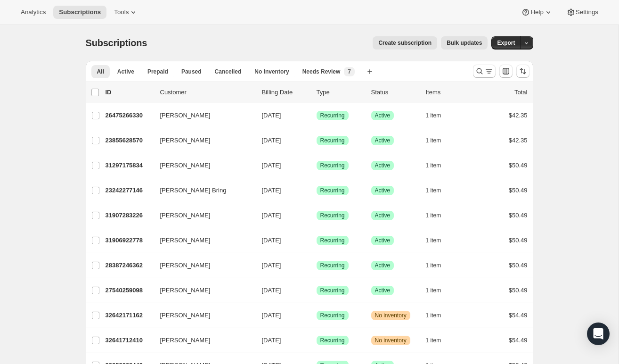 This screenshot has width=619, height=364. I want to click on span: Needs Review, so click(321, 72).